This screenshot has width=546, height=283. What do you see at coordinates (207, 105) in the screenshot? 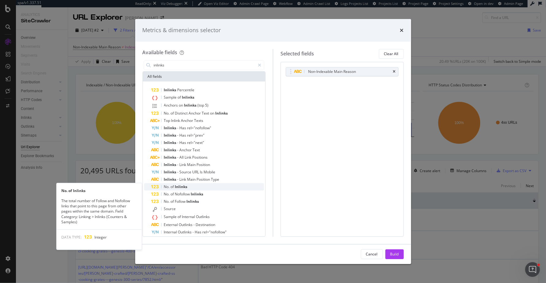
I see `span: 5)` at bounding box center [207, 105].